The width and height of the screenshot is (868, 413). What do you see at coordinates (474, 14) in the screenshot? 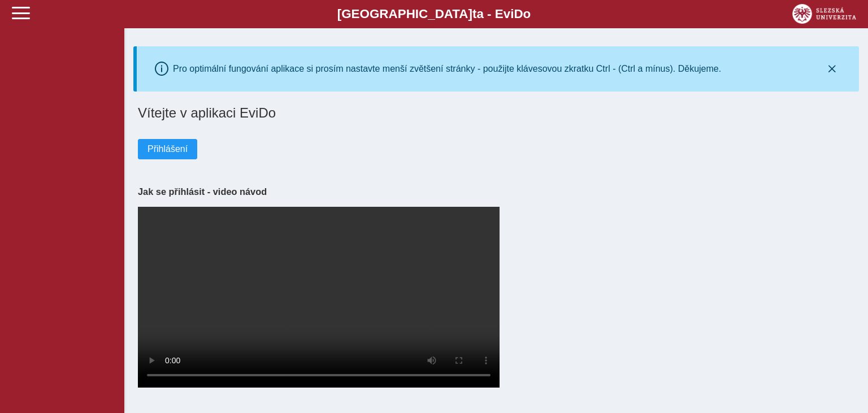
I see `span: t` at bounding box center [474, 14].